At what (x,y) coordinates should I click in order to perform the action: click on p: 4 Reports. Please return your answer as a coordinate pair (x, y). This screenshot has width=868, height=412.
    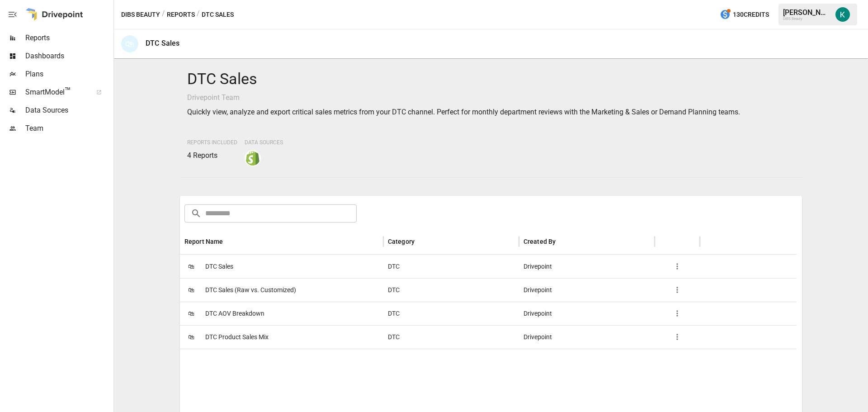
    Looking at the image, I should click on (212, 155).